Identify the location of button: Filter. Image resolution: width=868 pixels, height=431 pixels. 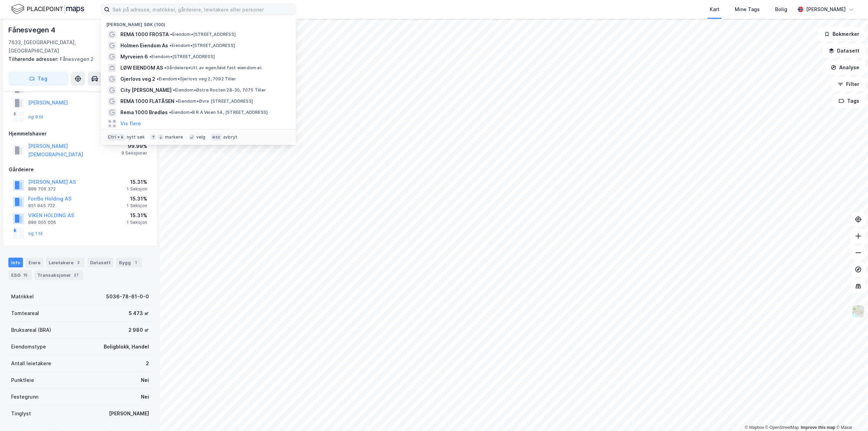
(849, 84).